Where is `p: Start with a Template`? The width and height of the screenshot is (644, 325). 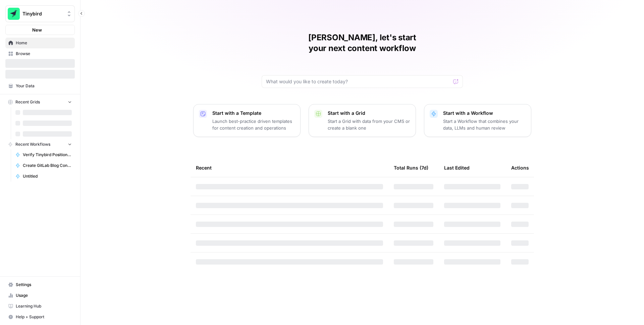 p: Start with a Template is located at coordinates (254, 113).